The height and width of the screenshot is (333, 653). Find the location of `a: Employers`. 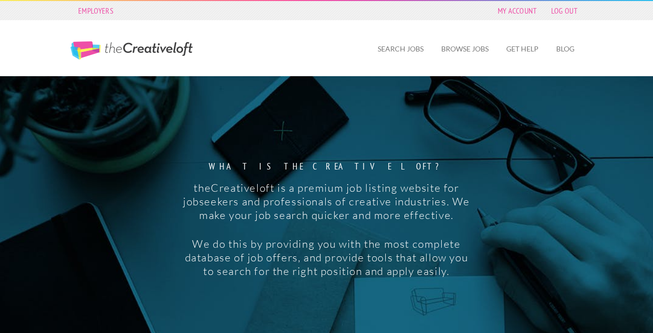

a: Employers is located at coordinates (96, 11).